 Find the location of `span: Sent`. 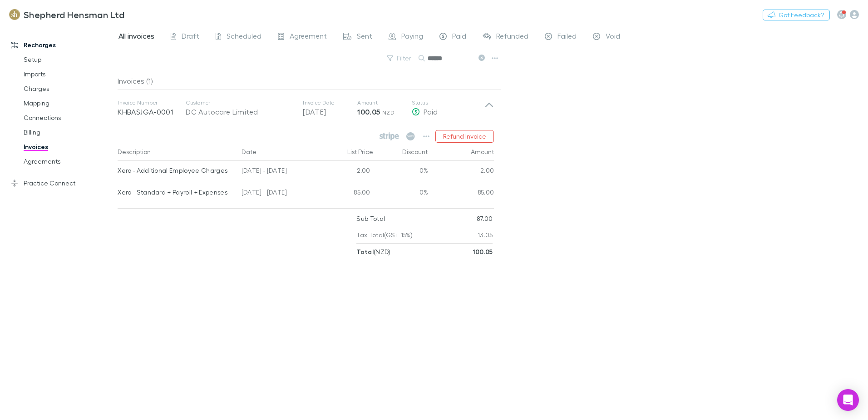

span: Sent is located at coordinates (364, 37).